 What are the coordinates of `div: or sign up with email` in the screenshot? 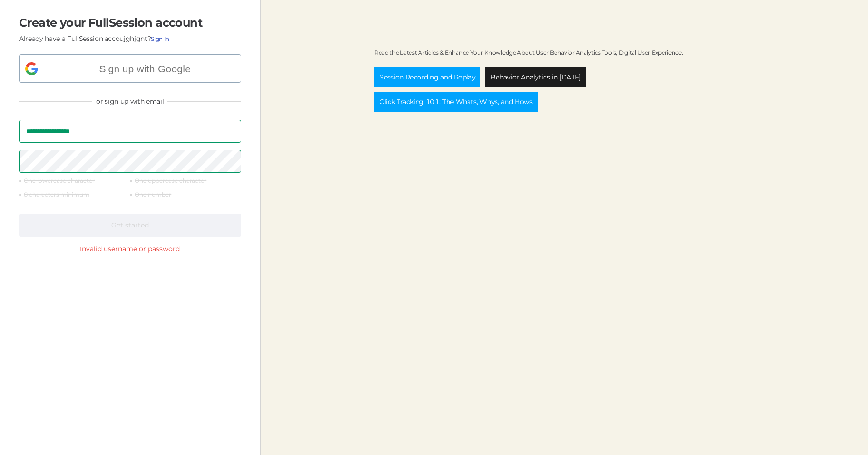 It's located at (130, 101).